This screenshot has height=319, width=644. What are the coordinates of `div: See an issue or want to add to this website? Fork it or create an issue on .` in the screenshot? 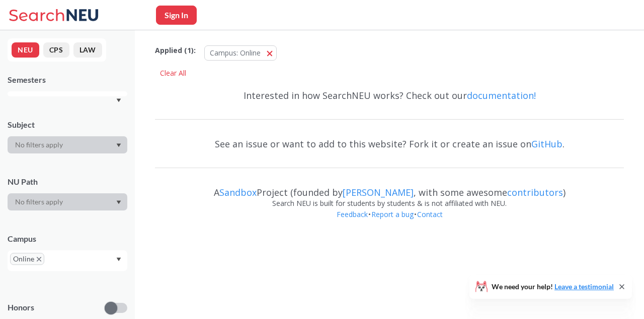 It's located at (390, 143).